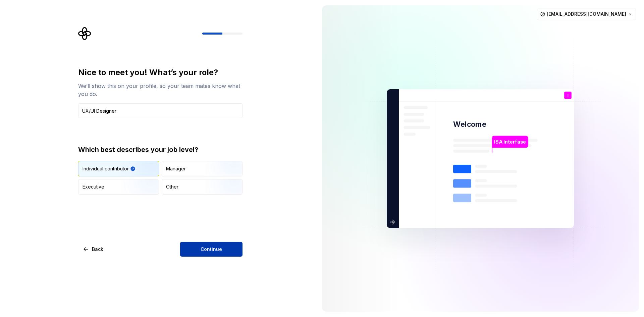 The height and width of the screenshot is (317, 644). Describe the element at coordinates (212, 249) in the screenshot. I see `button: Continue` at that location.